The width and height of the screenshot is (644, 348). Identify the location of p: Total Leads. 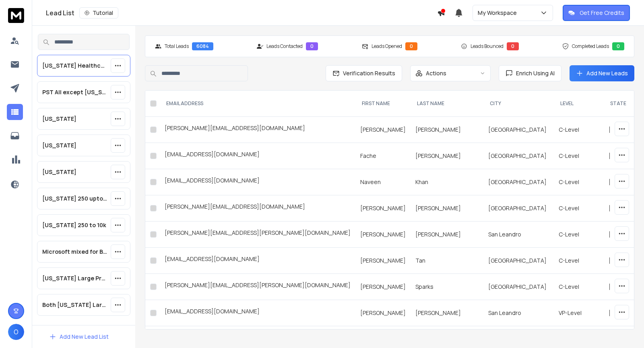
(177, 46).